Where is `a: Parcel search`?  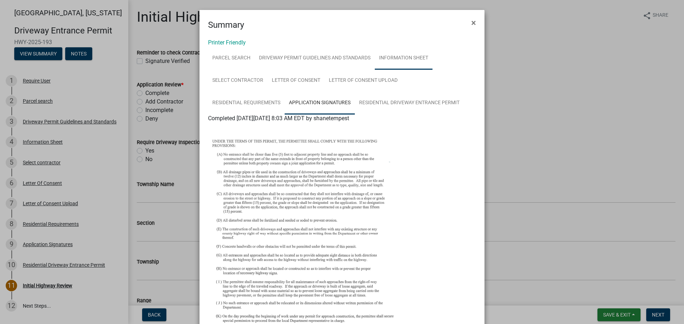 a: Parcel search is located at coordinates (231, 58).